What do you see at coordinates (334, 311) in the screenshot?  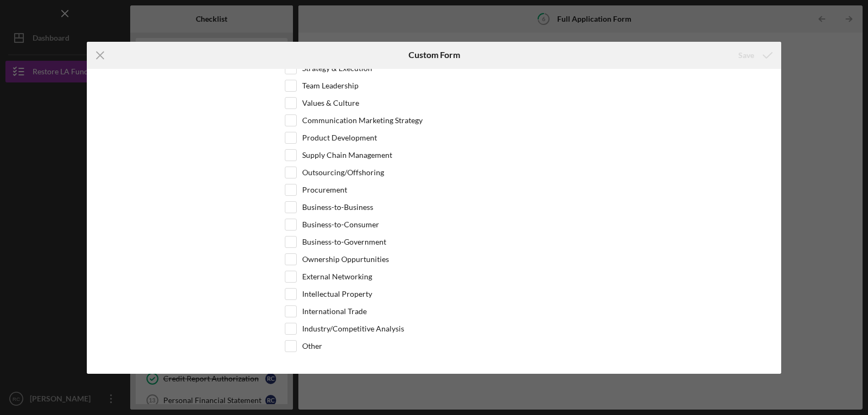 I see `label: International Trade` at bounding box center [334, 311].